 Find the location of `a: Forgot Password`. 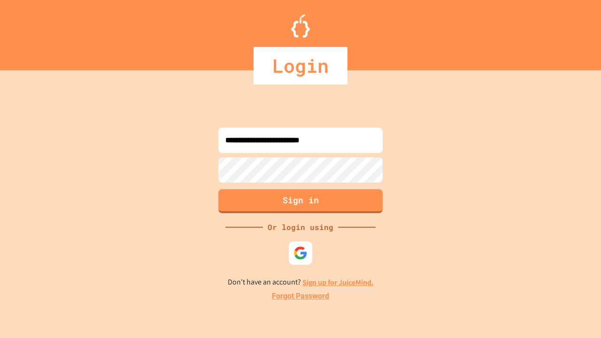

a: Forgot Password is located at coordinates (301, 296).